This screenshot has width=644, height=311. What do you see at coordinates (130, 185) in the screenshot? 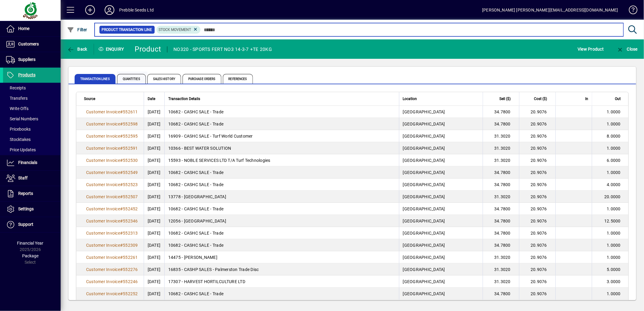
I see `span: 552523` at bounding box center [130, 185].